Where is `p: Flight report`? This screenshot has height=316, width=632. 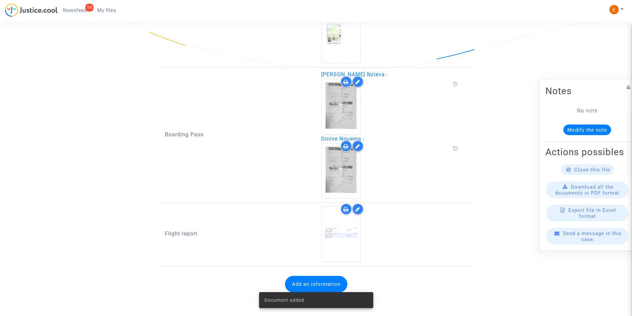
p: Flight report is located at coordinates (238, 234).